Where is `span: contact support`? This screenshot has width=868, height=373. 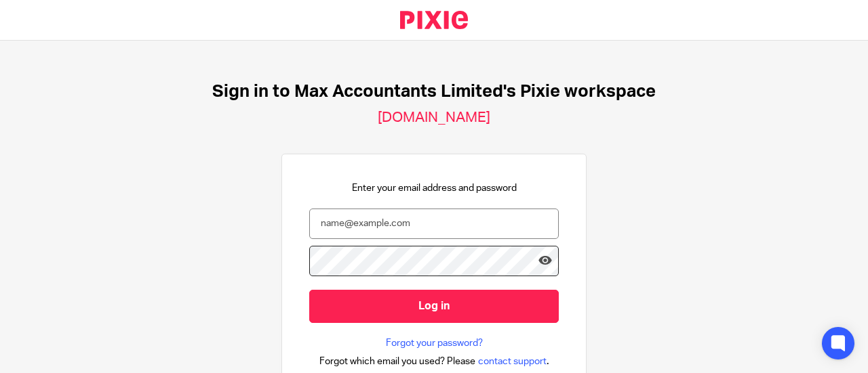 span: contact support is located at coordinates (512, 362).